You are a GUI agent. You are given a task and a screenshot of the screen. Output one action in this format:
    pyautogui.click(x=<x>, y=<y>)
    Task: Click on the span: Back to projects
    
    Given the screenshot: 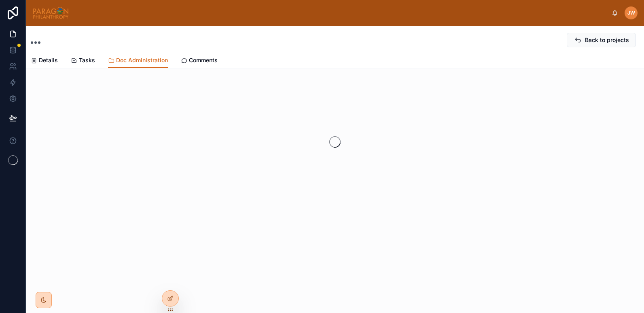 What is the action you would take?
    pyautogui.click(x=607, y=40)
    